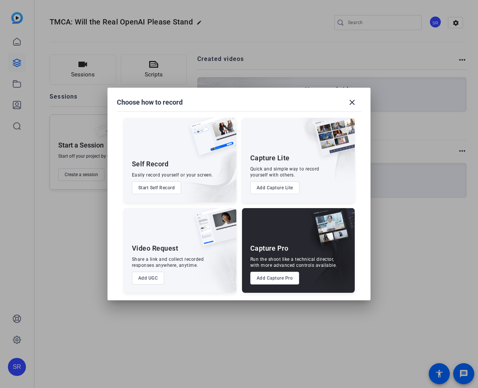 The image size is (478, 388). What do you see at coordinates (332, 141) in the screenshot?
I see `img: capture-lite.png` at bounding box center [332, 141].